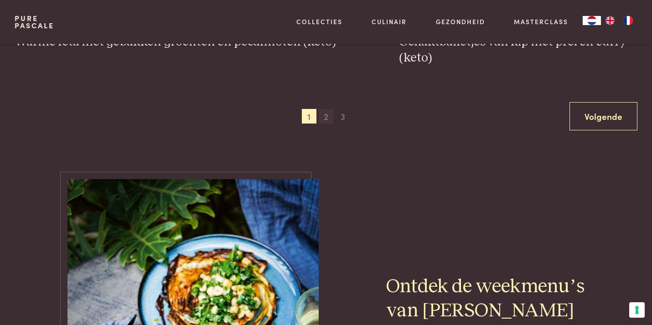  Describe the element at coordinates (343, 116) in the screenshot. I see `span: 3` at that location.